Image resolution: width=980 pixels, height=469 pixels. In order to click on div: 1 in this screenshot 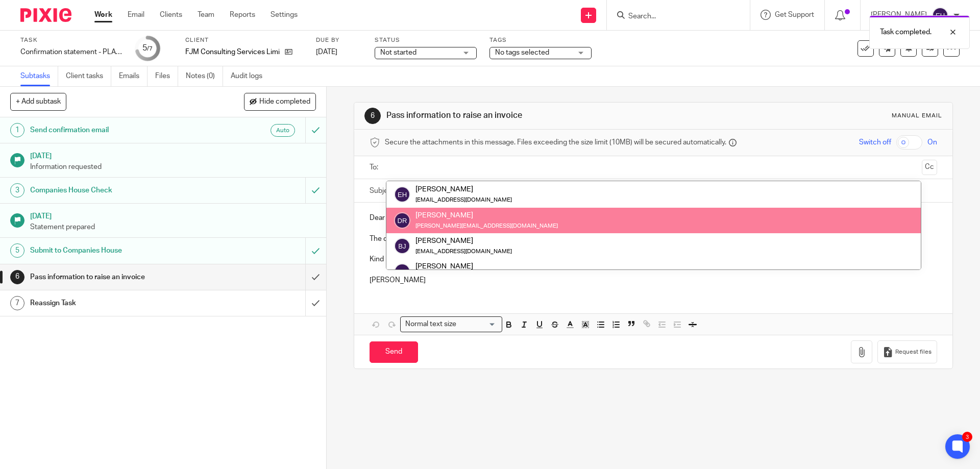, I will do `click(17, 130)`.